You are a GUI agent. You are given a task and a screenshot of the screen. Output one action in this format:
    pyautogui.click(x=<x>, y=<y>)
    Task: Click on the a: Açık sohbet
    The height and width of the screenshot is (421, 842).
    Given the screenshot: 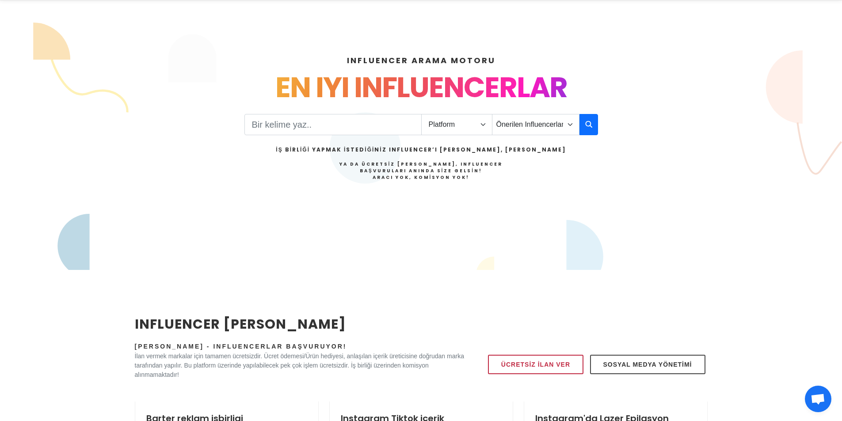 What is the action you would take?
    pyautogui.click(x=818, y=399)
    